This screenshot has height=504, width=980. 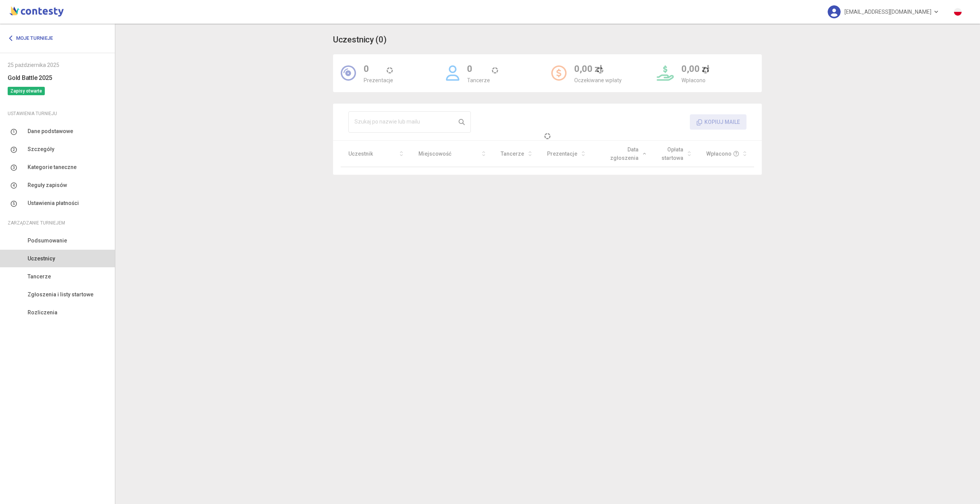 What do you see at coordinates (58, 78) in the screenshot?
I see `h6: Gold Battle 2025` at bounding box center [58, 78].